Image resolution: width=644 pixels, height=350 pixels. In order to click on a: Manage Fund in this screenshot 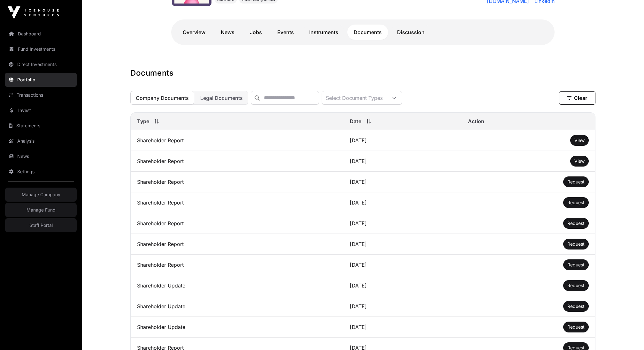, I will do `click(41, 210)`.